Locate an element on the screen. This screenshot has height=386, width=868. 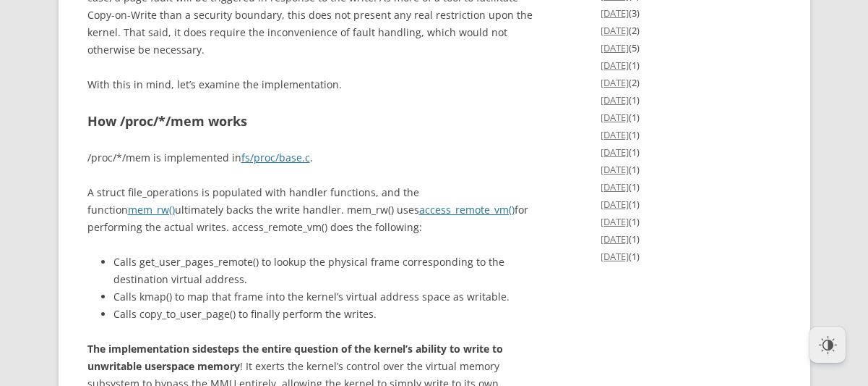
strong: The implementation sidesteps the entire question of the kernel’s ability to write to unwritable u... is located at coordinates (295, 357).